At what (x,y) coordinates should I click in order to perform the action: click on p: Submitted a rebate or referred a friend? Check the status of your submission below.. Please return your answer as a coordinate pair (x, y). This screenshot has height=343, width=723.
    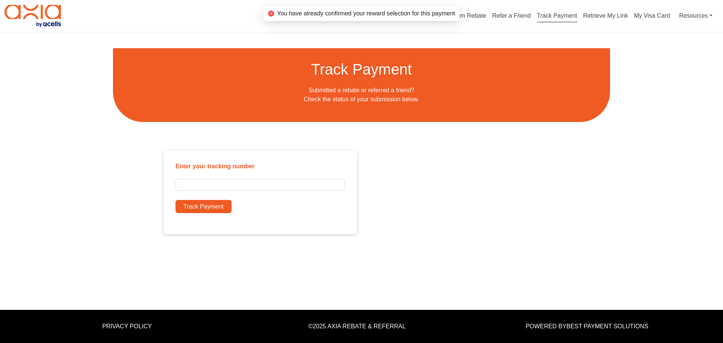
    Looking at the image, I should click on (362, 95).